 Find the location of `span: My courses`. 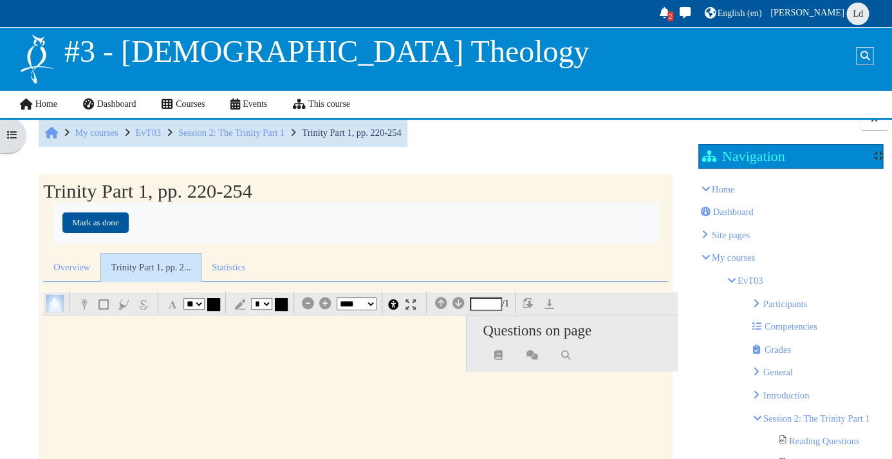

span: My courses is located at coordinates (97, 133).